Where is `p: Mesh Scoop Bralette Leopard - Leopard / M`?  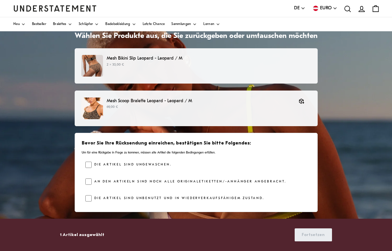
p: Mesh Scoop Bralette Leopard - Leopard / M is located at coordinates (199, 101).